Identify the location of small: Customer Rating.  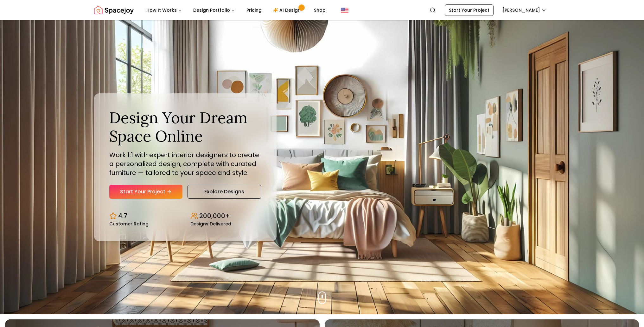
(129, 224).